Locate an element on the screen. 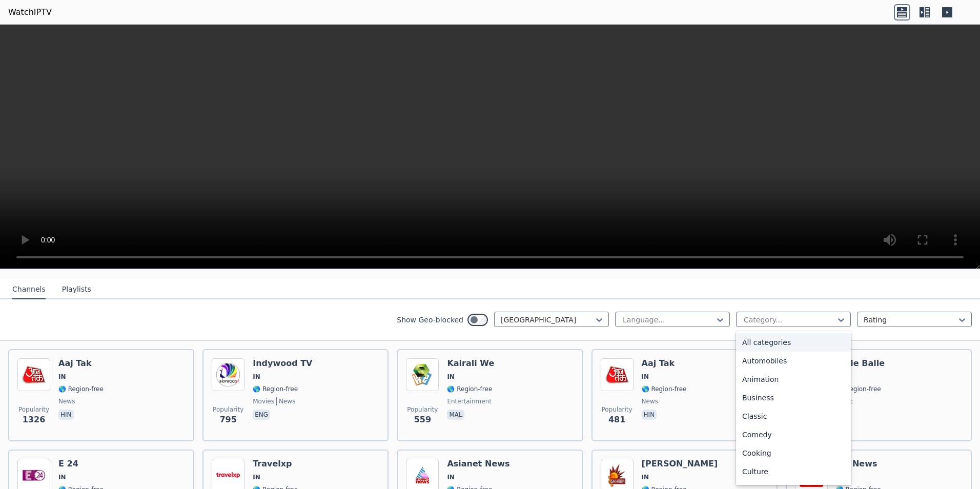  img: Kairali We is located at coordinates (422, 375).